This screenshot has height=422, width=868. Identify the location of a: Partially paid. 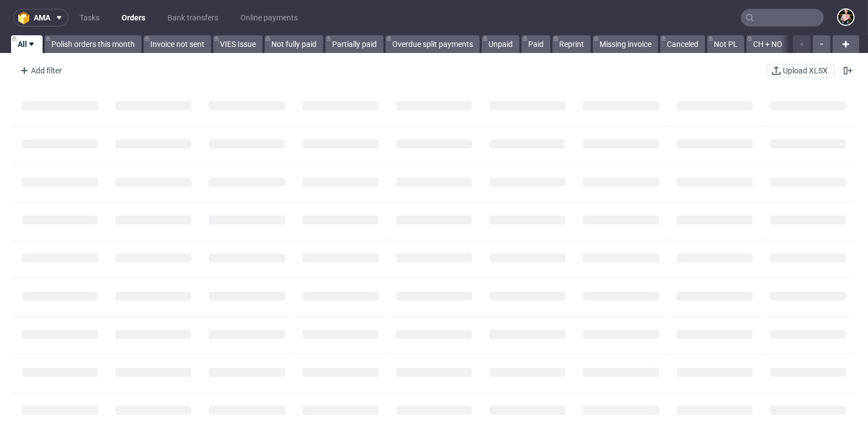
(354, 44).